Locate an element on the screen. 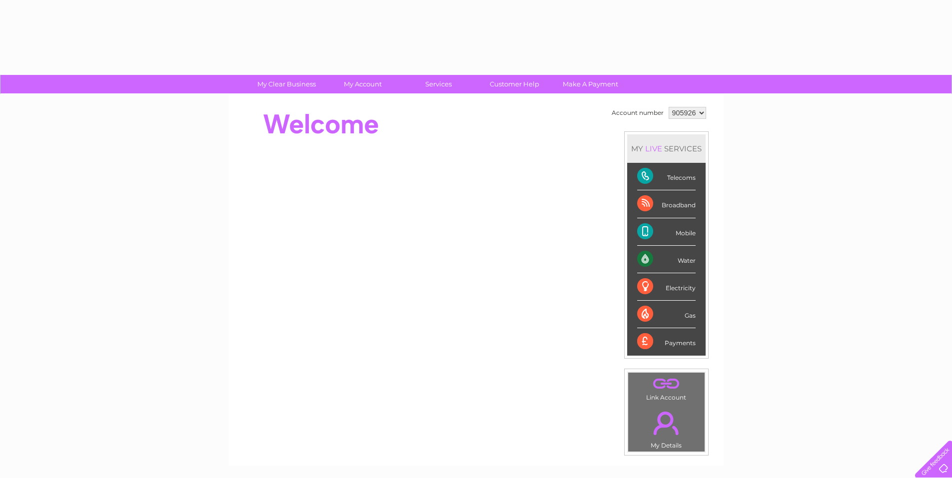  div: Mobile is located at coordinates (666, 232).